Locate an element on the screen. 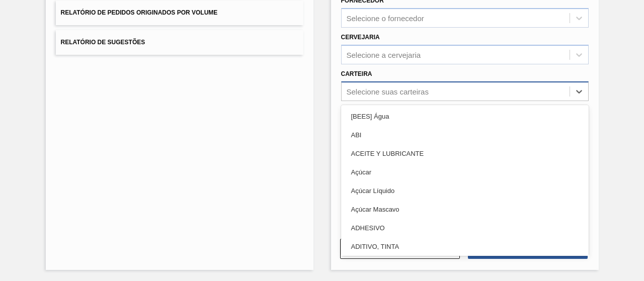  div: ABI is located at coordinates (465, 135).